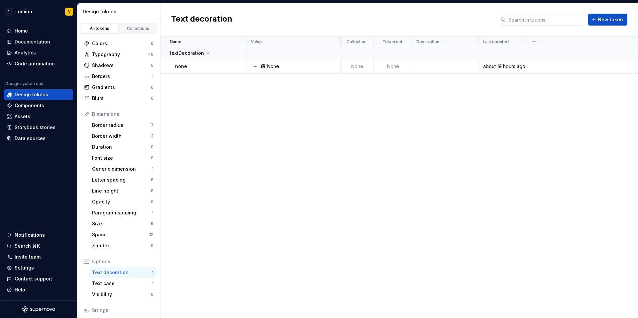 The height and width of the screenshot is (318, 638). Describe the element at coordinates (119, 76) in the screenshot. I see `a: Borders1` at that location.